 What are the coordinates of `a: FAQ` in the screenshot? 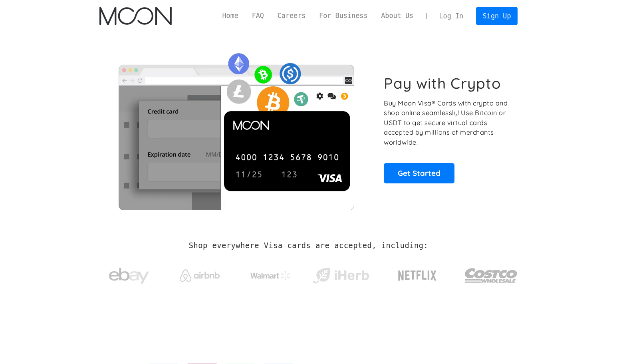 It's located at (258, 15).